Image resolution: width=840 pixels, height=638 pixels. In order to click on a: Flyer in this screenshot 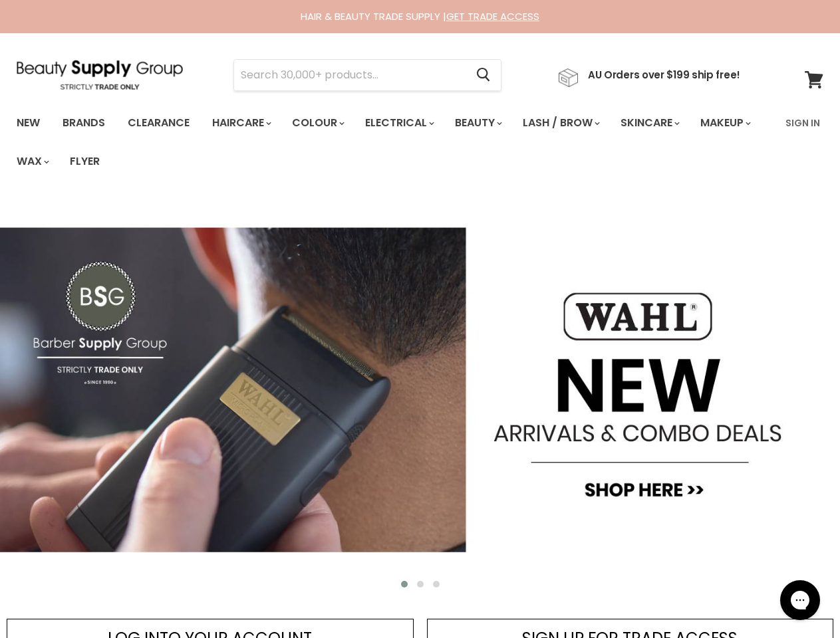, I will do `click(85, 161)`.